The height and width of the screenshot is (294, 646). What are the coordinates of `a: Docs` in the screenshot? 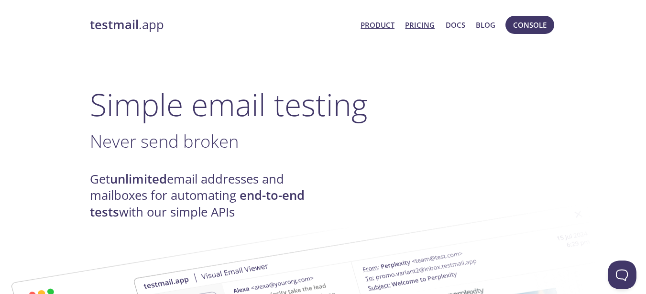 It's located at (455, 25).